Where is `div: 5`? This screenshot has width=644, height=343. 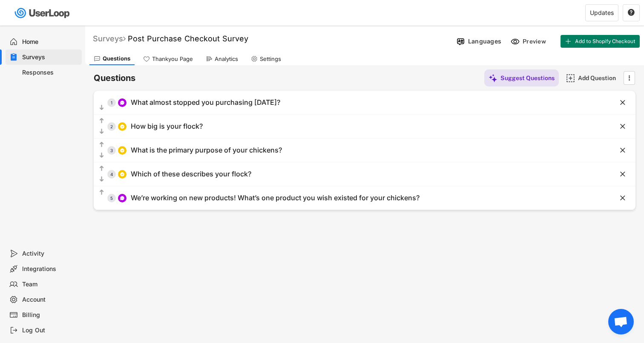 div: 5 is located at coordinates (112, 198).